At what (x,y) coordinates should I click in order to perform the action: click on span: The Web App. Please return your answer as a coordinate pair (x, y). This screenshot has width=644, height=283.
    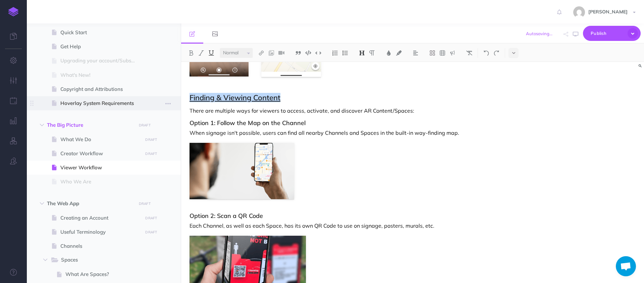
    Looking at the image, I should click on (89, 204).